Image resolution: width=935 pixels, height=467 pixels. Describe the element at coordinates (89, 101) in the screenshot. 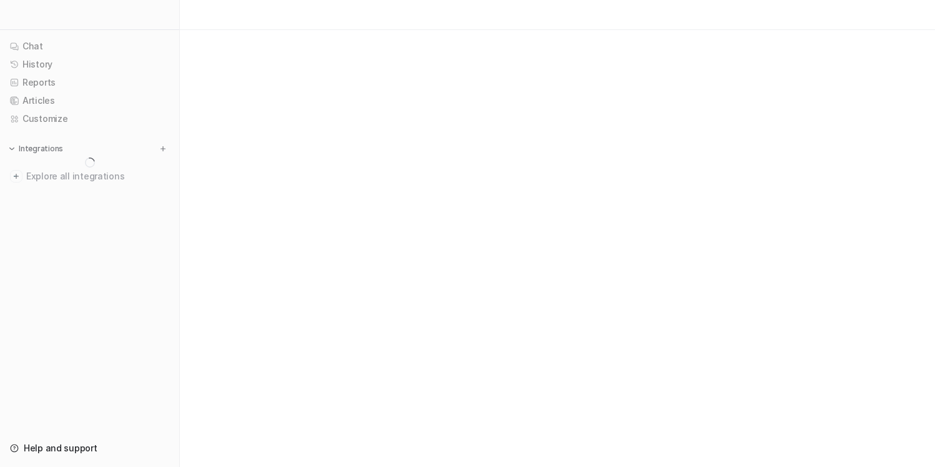

I see `a: Articles` at that location.